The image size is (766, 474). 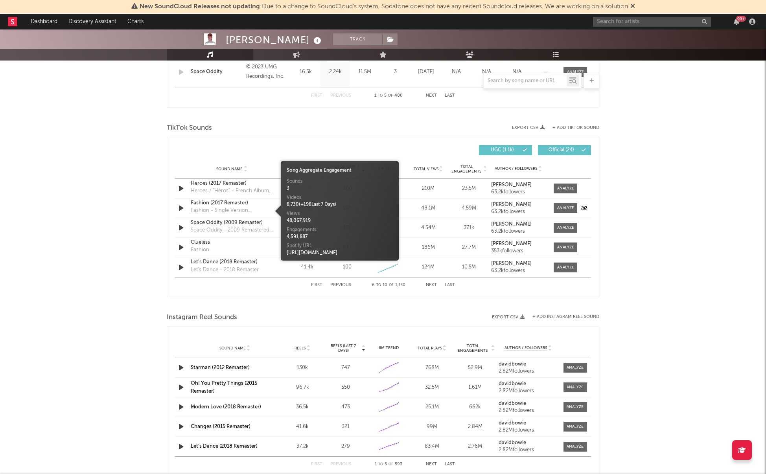 I want to click on button: 99+, so click(x=736, y=22).